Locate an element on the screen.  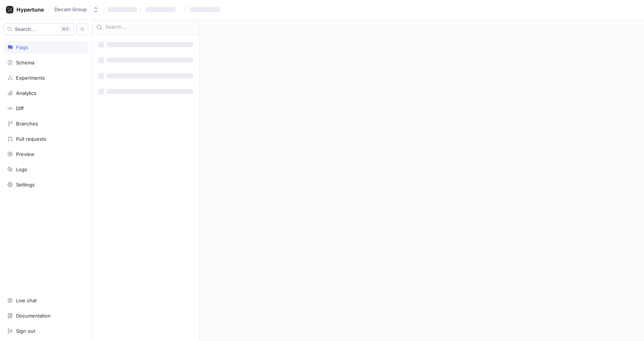
div: Pull requests is located at coordinates (31, 139).